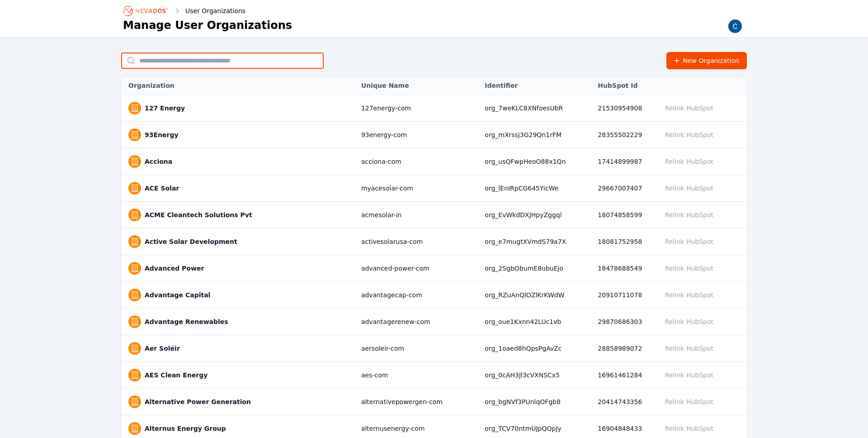 Image resolution: width=868 pixels, height=438 pixels. Describe the element at coordinates (174, 268) in the screenshot. I see `a: Advanced Power` at that location.